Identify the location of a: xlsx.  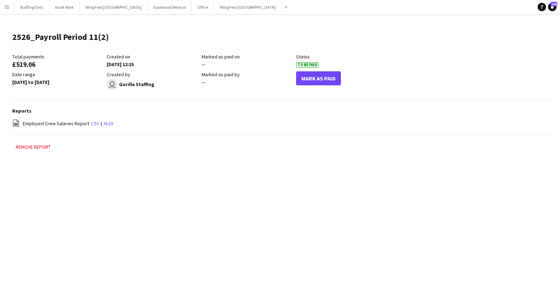
(109, 124).